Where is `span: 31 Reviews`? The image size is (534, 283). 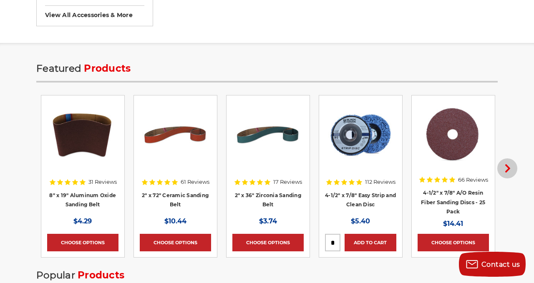
span: 31 Reviews is located at coordinates (103, 182).